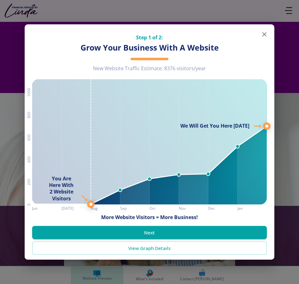 This screenshot has width=299, height=284. What do you see at coordinates (150, 248) in the screenshot?
I see `a: View Graph Details` at bounding box center [150, 248].